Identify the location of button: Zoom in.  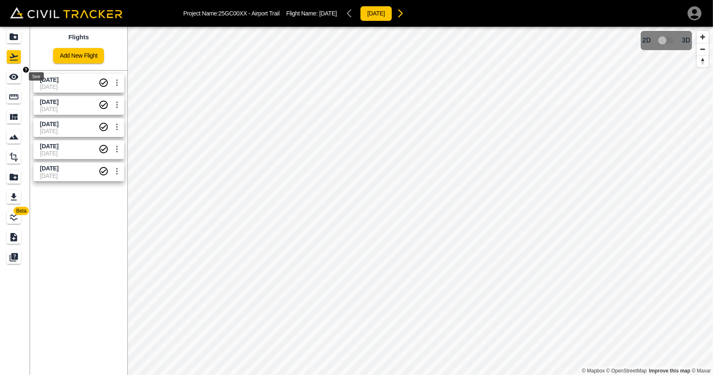
(703, 37).